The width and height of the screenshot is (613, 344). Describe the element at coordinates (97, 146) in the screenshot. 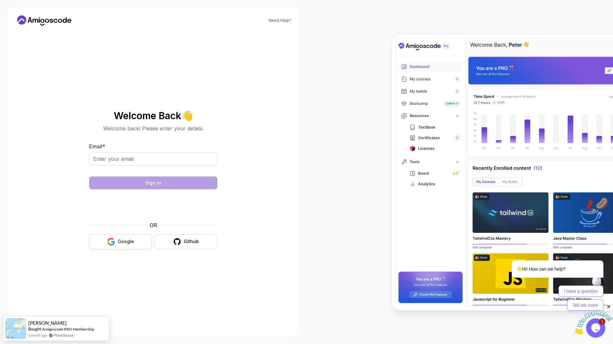

I see `label: Email *` at that location.